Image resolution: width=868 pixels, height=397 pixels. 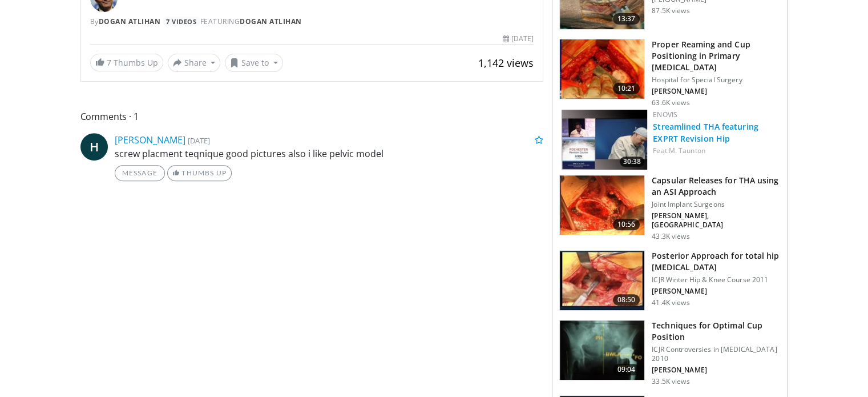 I want to click on p: ICJR Winter Hip & Knee Course 2011, so click(x=716, y=280).